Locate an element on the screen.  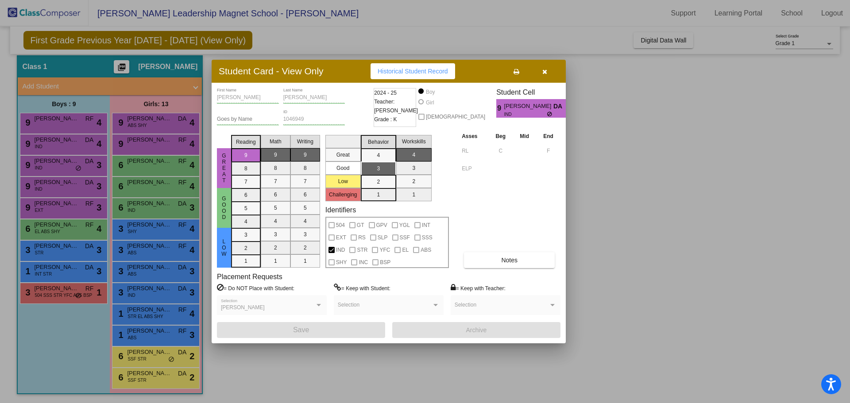
span: GPV is located at coordinates (382, 225).